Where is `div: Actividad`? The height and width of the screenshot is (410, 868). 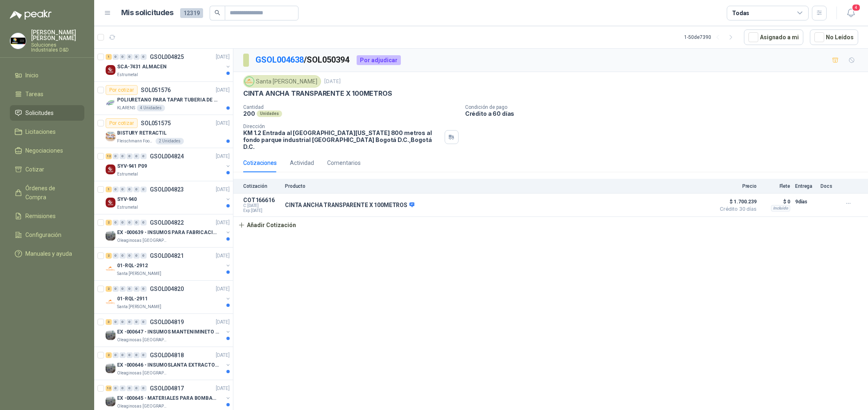
div: Actividad is located at coordinates (302, 163).